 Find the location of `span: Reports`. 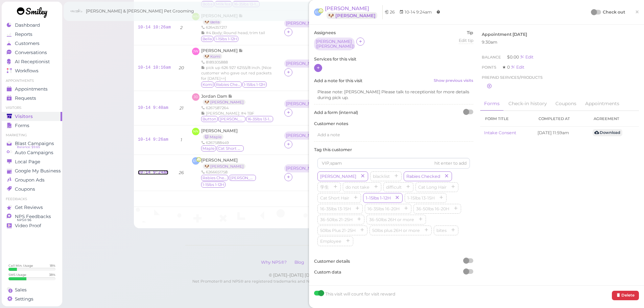

span: Reports is located at coordinates (23, 34).